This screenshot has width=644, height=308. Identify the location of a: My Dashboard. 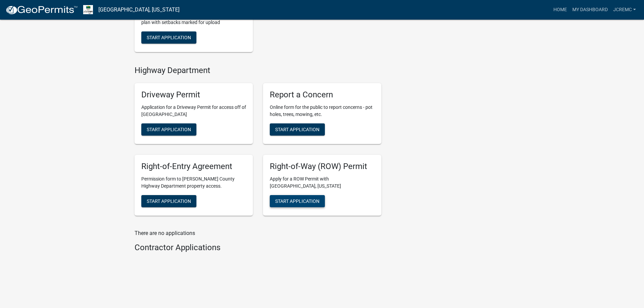
(590, 10).